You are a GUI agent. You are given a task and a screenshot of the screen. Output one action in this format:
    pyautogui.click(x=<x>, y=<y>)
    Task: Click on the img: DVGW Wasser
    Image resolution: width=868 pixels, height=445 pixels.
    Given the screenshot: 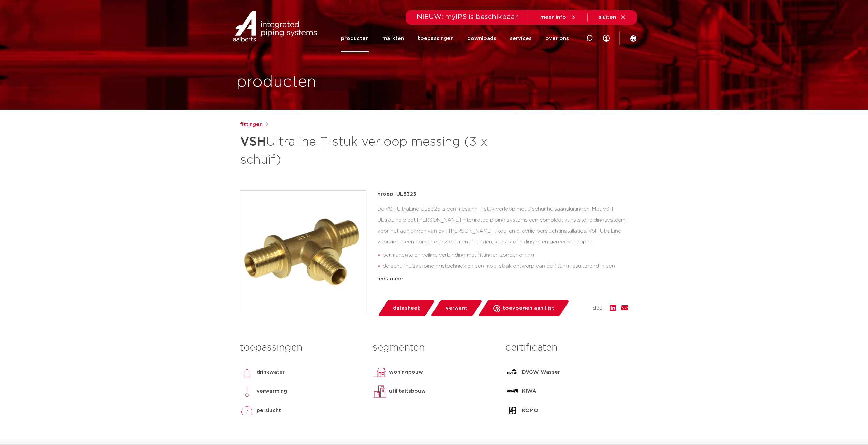 What is the action you would take?
    pyautogui.click(x=512, y=372)
    